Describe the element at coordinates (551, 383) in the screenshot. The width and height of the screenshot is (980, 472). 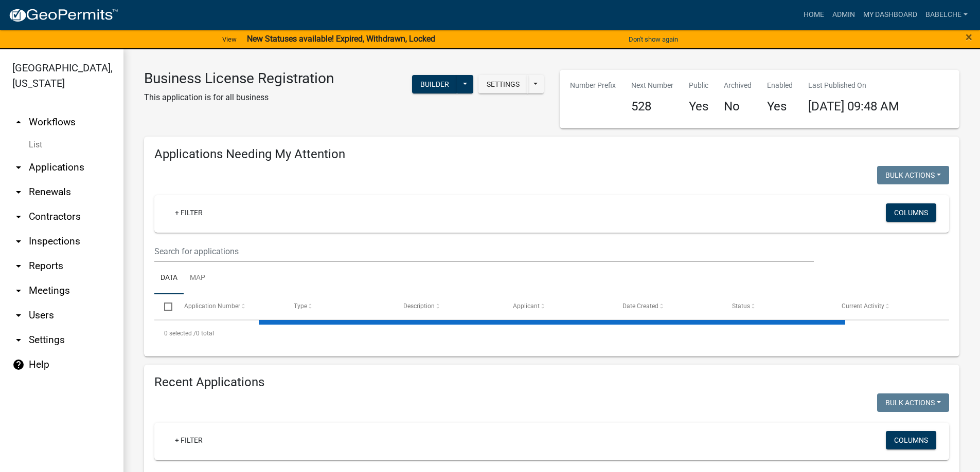
I see `h4: Recent Applications` at that location.